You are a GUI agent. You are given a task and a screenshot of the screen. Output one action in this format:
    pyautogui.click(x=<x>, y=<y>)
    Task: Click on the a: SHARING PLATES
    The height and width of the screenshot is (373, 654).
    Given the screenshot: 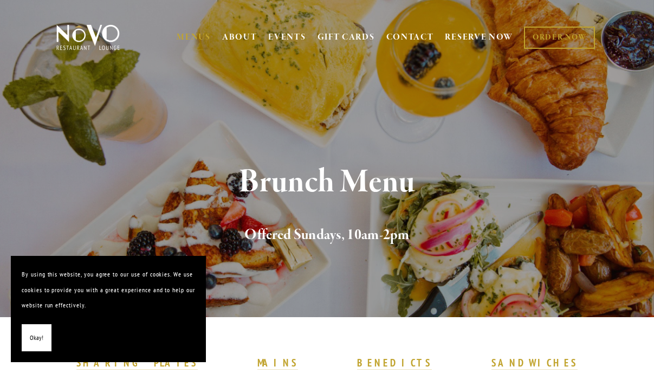 What is the action you would take?
    pyautogui.click(x=137, y=363)
    